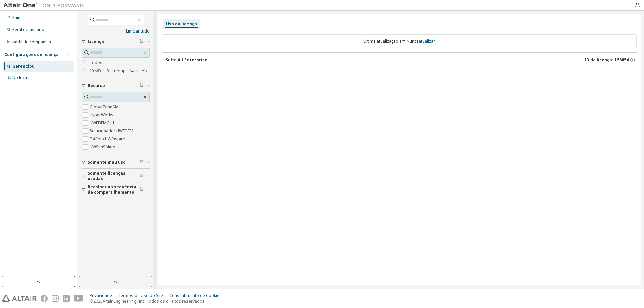 This screenshot has width=644, height=308. Describe the element at coordinates (385, 41) in the screenshot. I see `font: Última atualização em:` at that location.